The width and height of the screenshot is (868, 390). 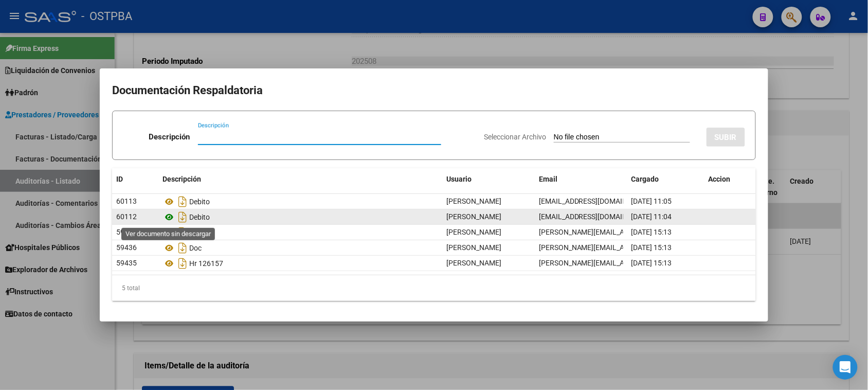 I want to click on datatable-header-cell: Descripción, so click(x=300, y=179).